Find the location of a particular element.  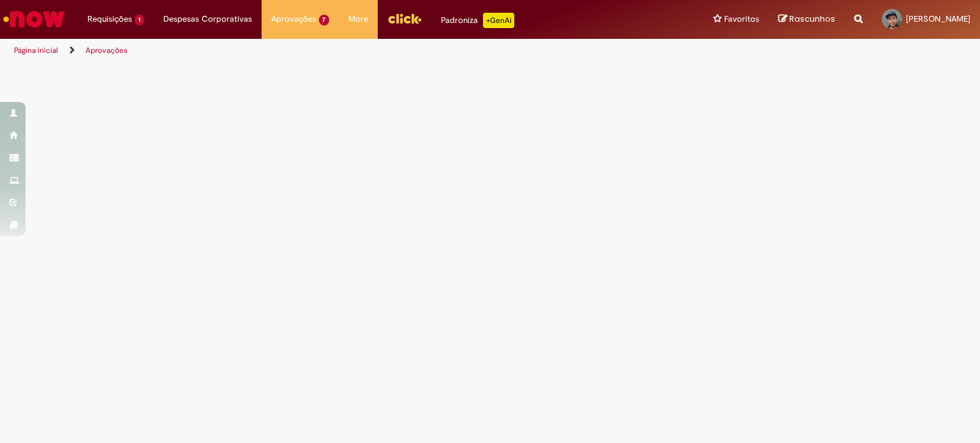

span: More is located at coordinates (358, 19).